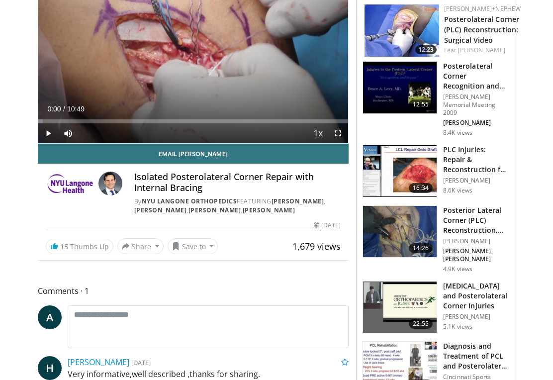 Image resolution: width=553 pixels, height=380 pixels. Describe the element at coordinates (476, 76) in the screenshot. I see `h3: Posterolateral Corner Recognition and Repair` at that location.